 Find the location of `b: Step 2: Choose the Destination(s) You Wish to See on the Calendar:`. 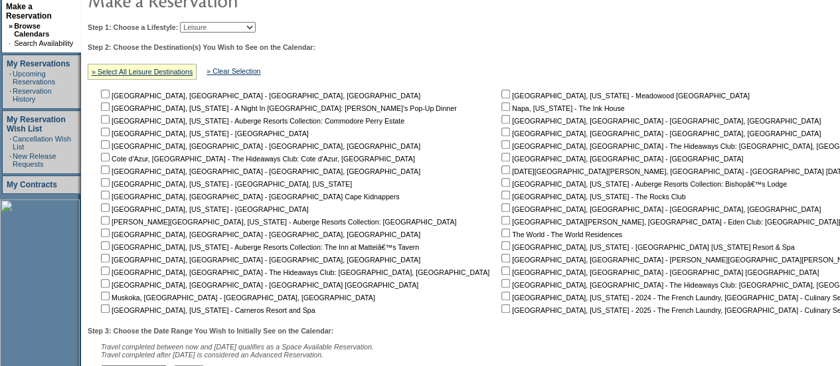

b: Step 2: Choose the Destination(s) You Wish to See on the Calendar: is located at coordinates (201, 47).